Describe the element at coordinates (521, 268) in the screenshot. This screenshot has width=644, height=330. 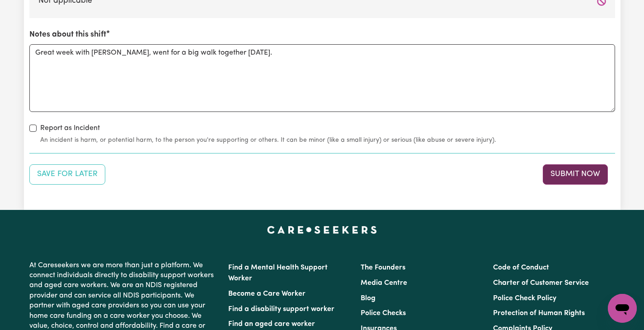
I see `a: Code of Conduct` at that location.